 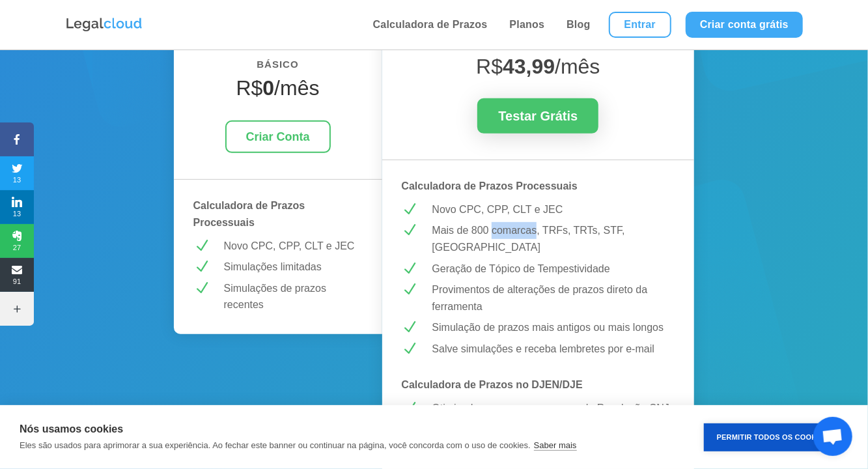 What do you see at coordinates (745, 25) in the screenshot?
I see `a: Criar conta grátis` at bounding box center [745, 25].